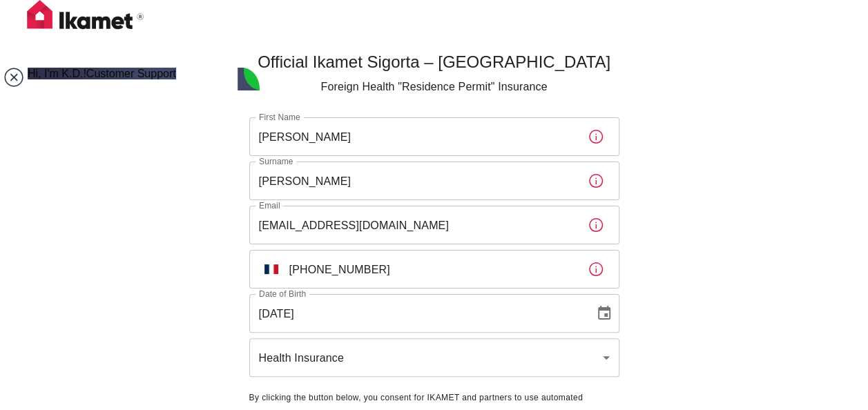  I want to click on label: Surname, so click(275, 161).